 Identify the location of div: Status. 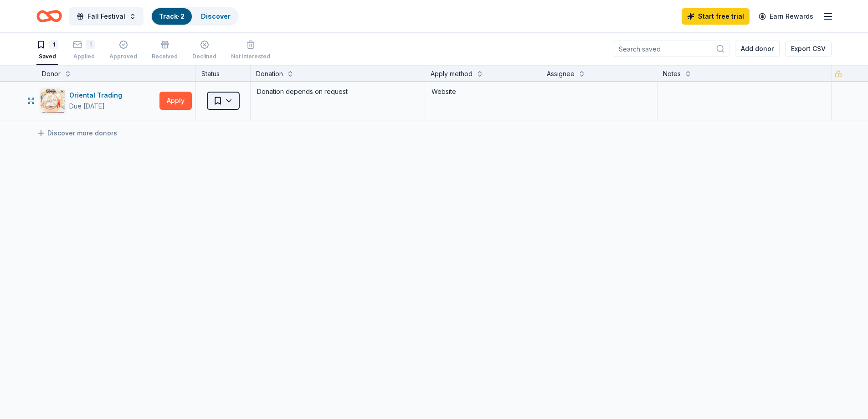
(223, 73).